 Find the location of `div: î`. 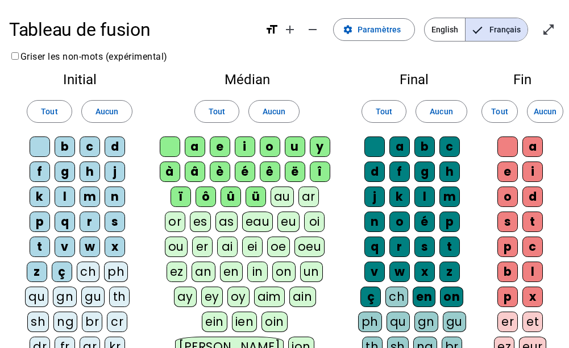

div: î is located at coordinates (320, 172).